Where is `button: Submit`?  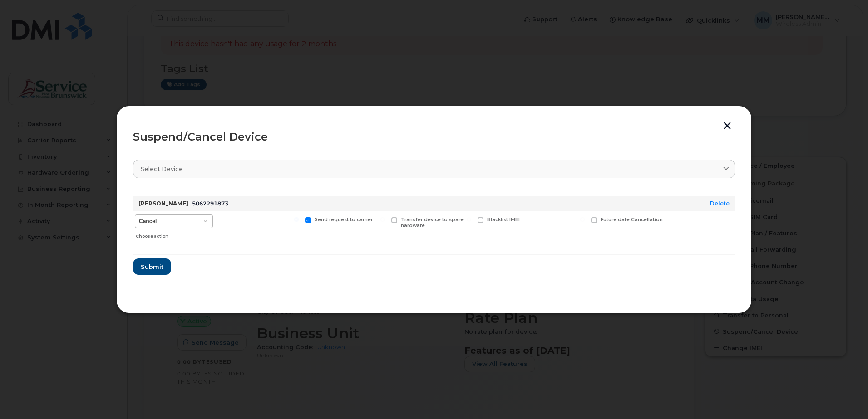
button: Submit is located at coordinates (152, 266).